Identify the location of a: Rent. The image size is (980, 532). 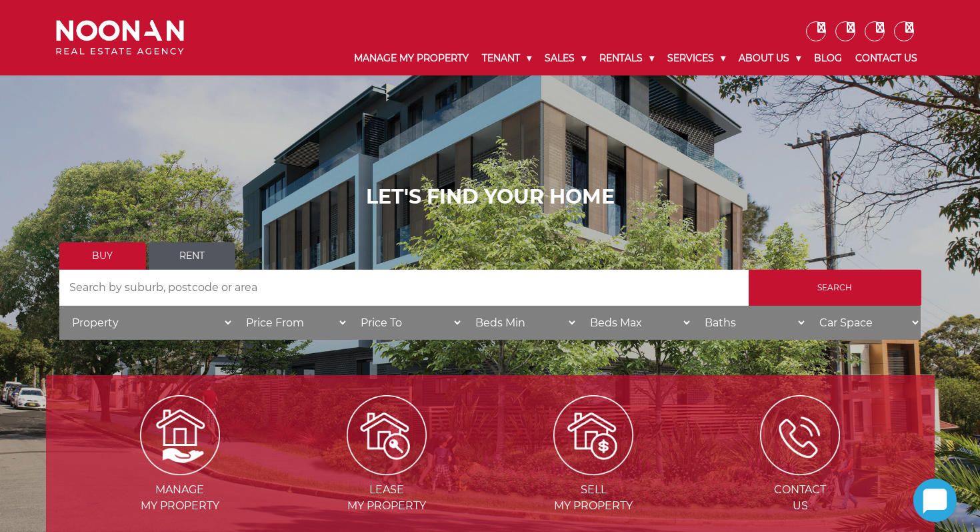
(192, 255).